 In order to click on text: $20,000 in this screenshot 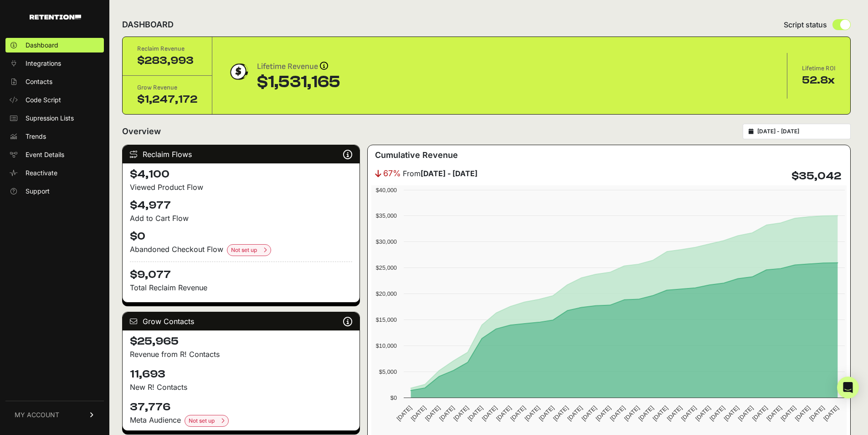, I will do `click(386, 293)`.